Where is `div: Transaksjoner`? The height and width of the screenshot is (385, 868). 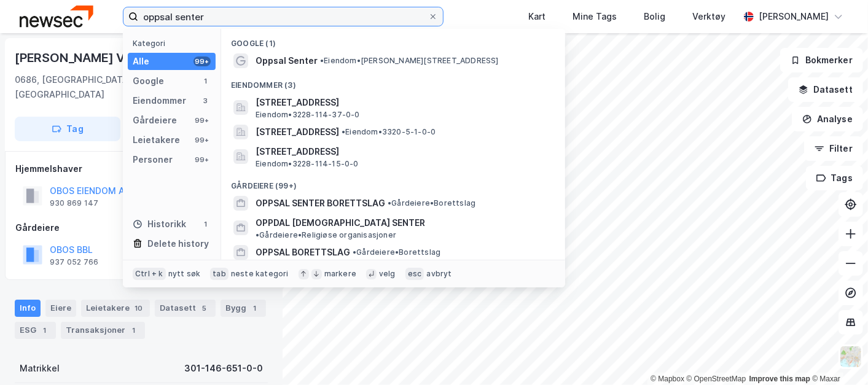 div: Transaksjoner is located at coordinates (103, 330).